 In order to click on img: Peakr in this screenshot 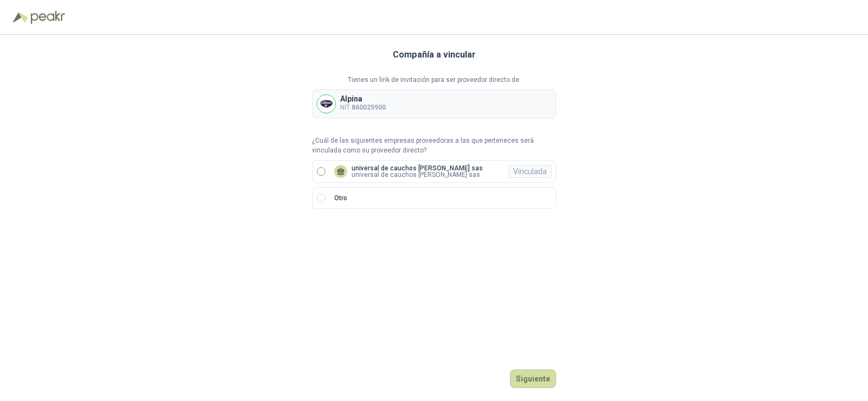, I will do `click(47, 17)`.